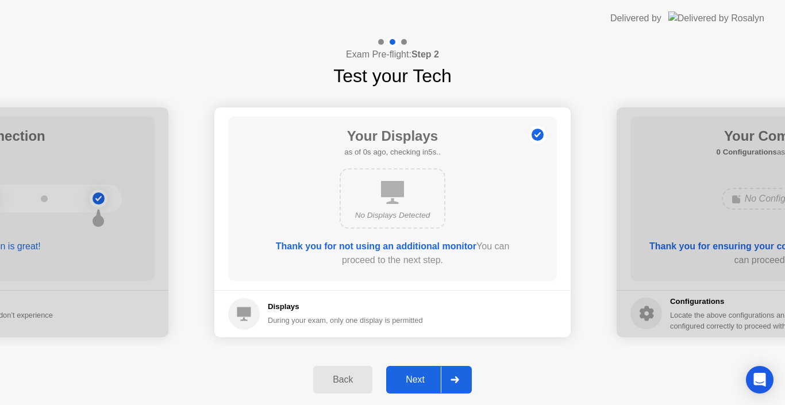 The height and width of the screenshot is (405, 785). I want to click on h5: Displays, so click(345, 307).